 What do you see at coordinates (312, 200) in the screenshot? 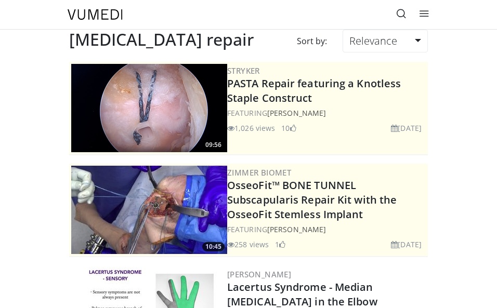
I see `a: OsseoFit™ BONE TUNNEL Subscapularis Repair Kit with the OsseoFit Stemless Implant` at bounding box center [312, 200].